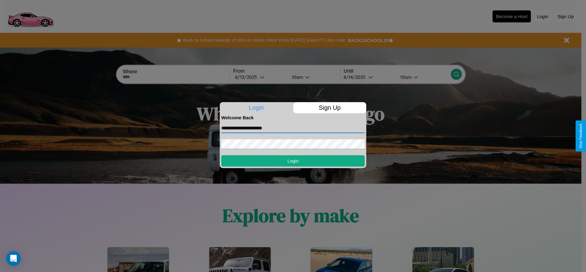 The height and width of the screenshot is (272, 586). Describe the element at coordinates (581, 136) in the screenshot. I see `div: Give Feedback` at that location.